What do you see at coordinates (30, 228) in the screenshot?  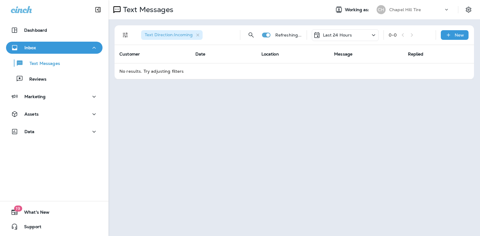 I see `span: Support` at bounding box center [30, 228].